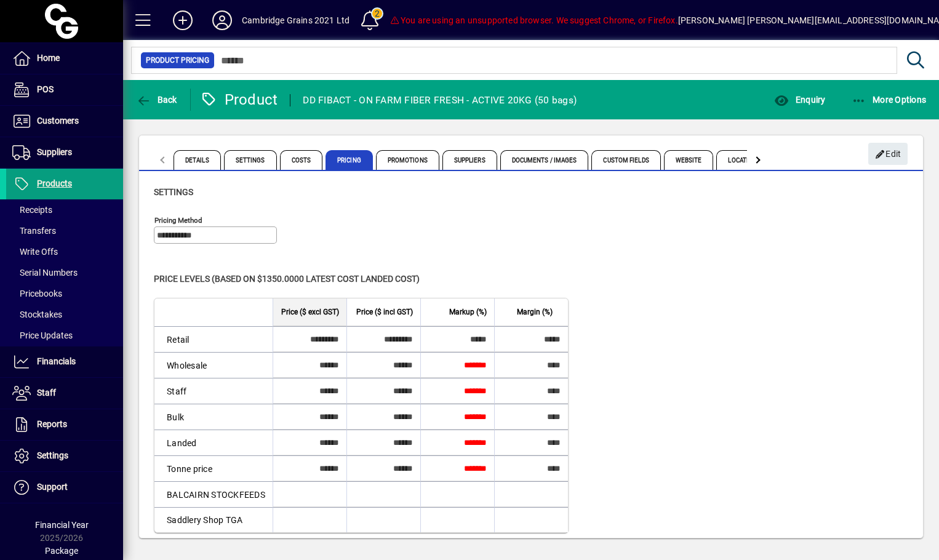  Describe the element at coordinates (32, 210) in the screenshot. I see `span: Receipts` at that location.